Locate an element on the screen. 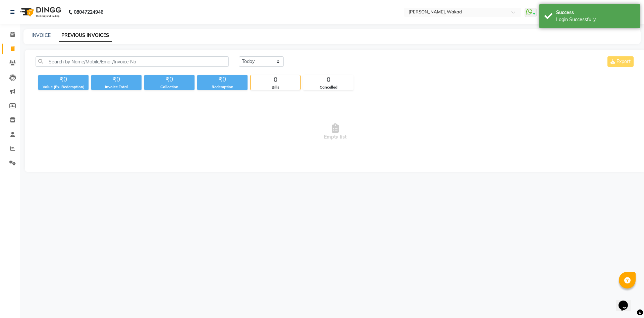 The image size is (644, 318). span: Empty list is located at coordinates (335, 132).